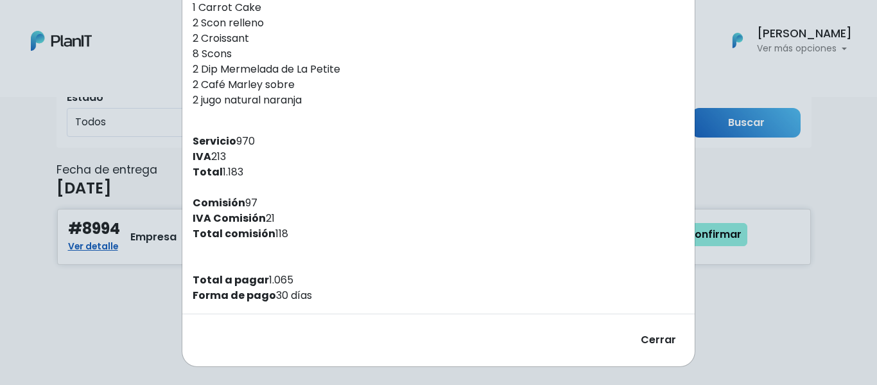  What do you see at coordinates (234, 295) in the screenshot?
I see `strong: Forma de pago` at bounding box center [234, 295].